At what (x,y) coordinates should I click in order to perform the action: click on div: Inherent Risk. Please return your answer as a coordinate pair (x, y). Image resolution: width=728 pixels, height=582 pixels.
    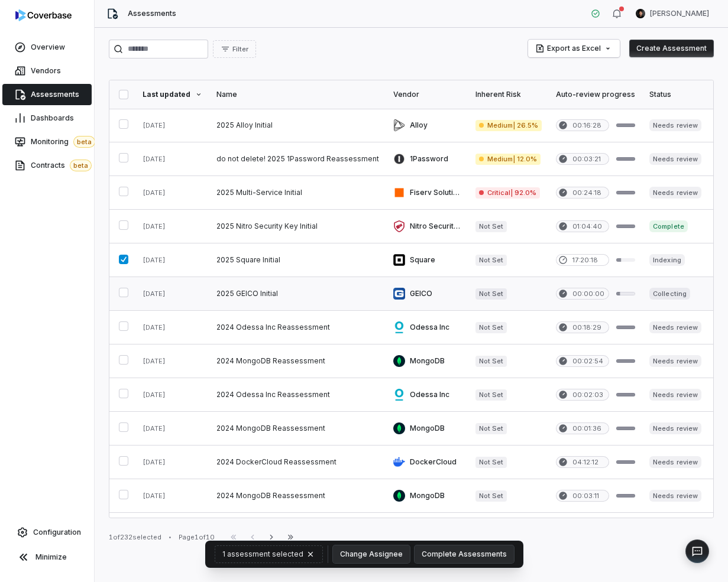
    Looking at the image, I should click on (508, 95).